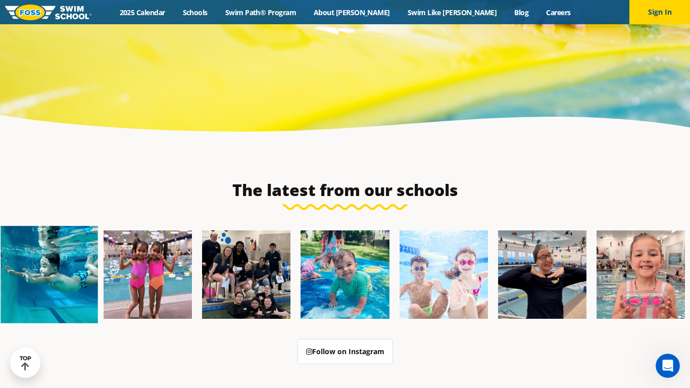  I want to click on img: Fa25-Website-Images-14-600x600.jpg, so click(640, 274).